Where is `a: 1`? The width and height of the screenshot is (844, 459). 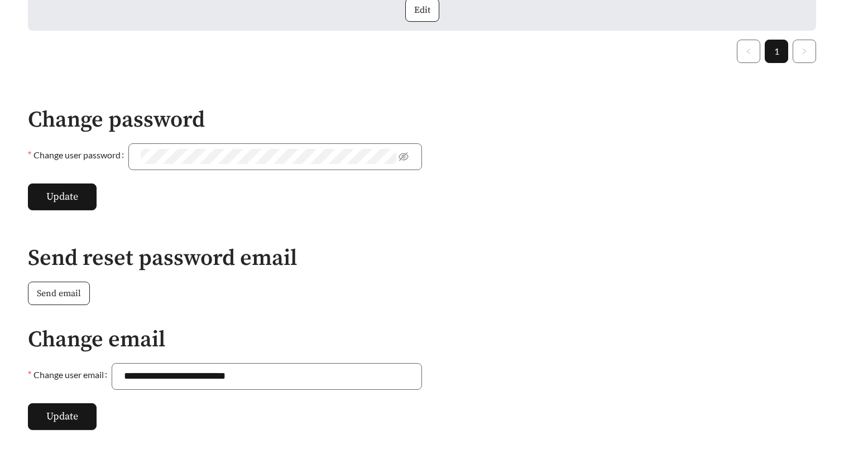 a: 1 is located at coordinates (776, 51).